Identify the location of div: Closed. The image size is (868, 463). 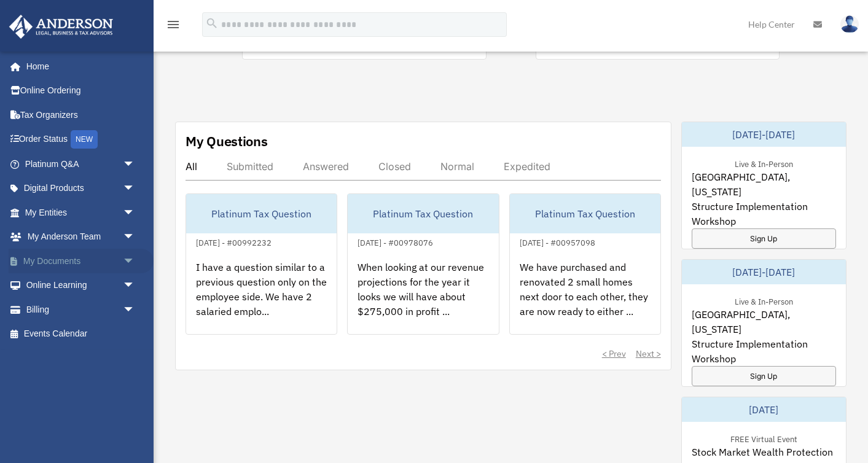
(395, 167).